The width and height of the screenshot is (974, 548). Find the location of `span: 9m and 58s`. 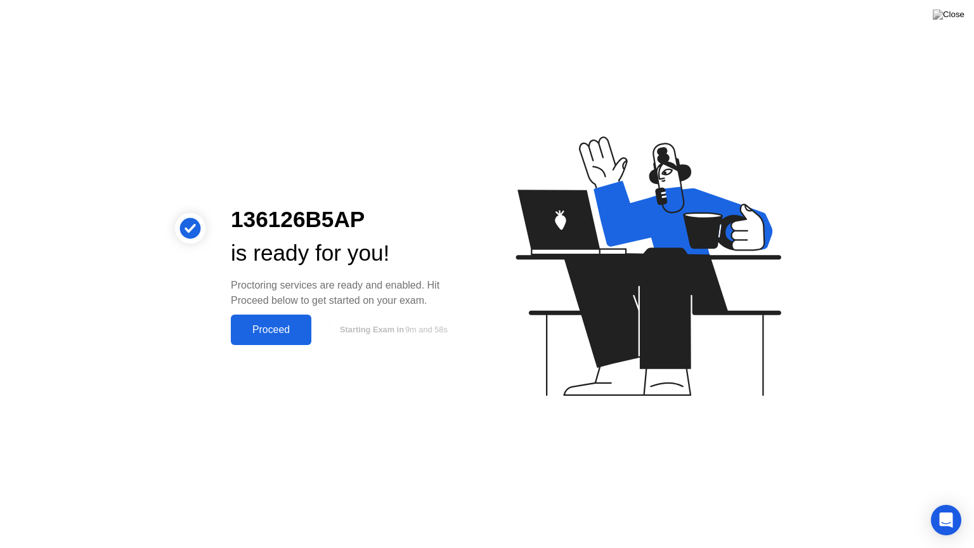

span: 9m and 58s is located at coordinates (426, 329).